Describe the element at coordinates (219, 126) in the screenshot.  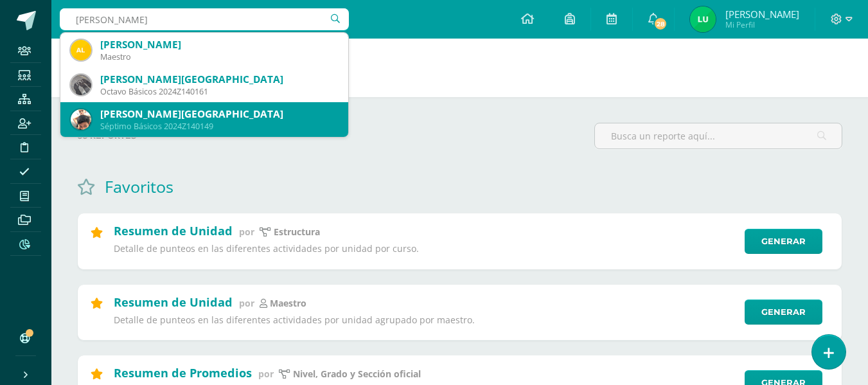
I see `div: Séptimo Básicos 2024Z140149` at that location.